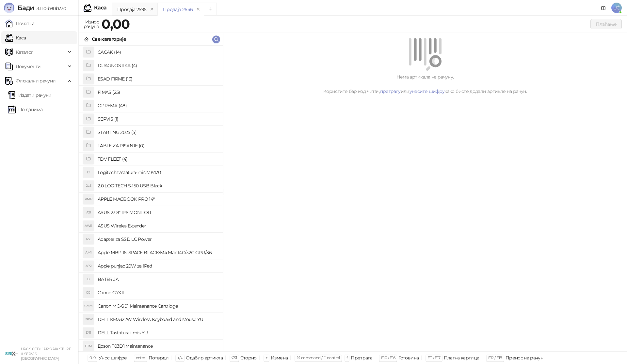 The width and height of the screenshot is (627, 364). What do you see at coordinates (426, 91) in the screenshot?
I see `a: унесите шифру` at bounding box center [426, 91].